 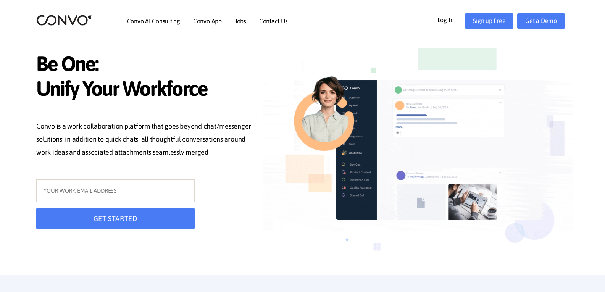 I want to click on a: Convo App, so click(x=207, y=21).